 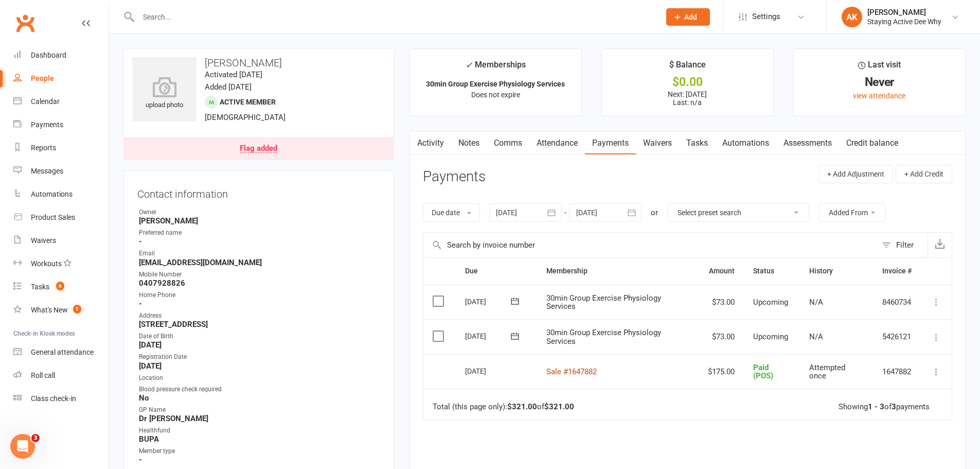 I want to click on a: Product Sales, so click(x=61, y=217).